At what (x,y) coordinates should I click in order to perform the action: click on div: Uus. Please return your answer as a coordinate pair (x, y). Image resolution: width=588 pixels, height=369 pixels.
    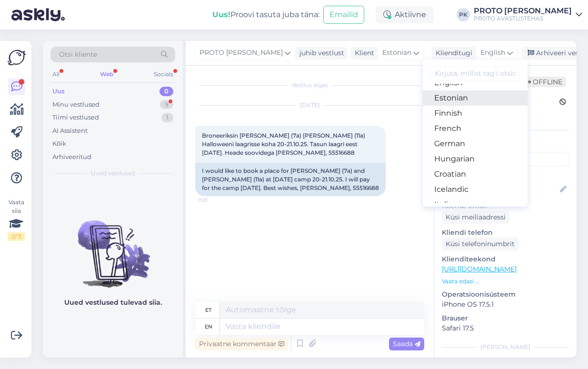
    Looking at the image, I should click on (59, 91).